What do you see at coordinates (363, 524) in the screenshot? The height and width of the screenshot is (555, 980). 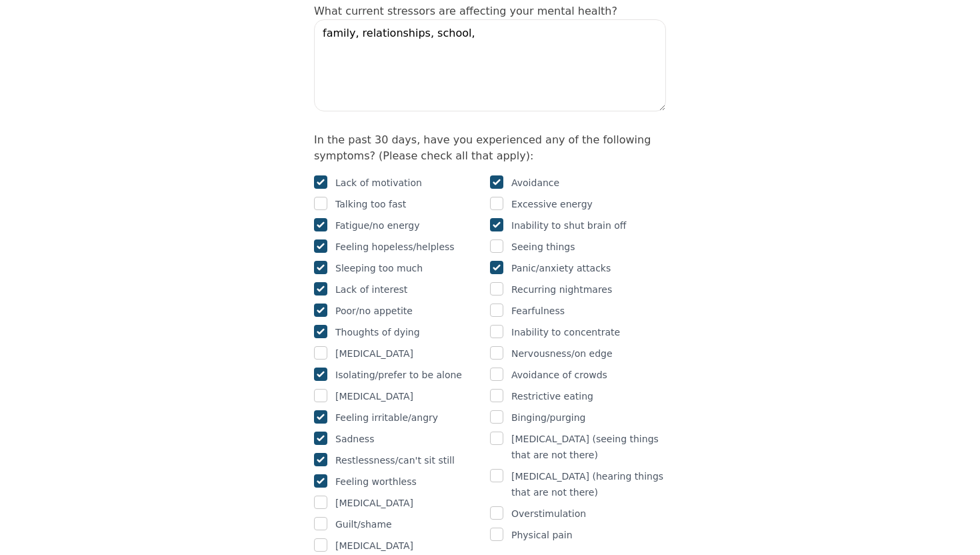 I see `p: Guilt/shame` at bounding box center [363, 524].